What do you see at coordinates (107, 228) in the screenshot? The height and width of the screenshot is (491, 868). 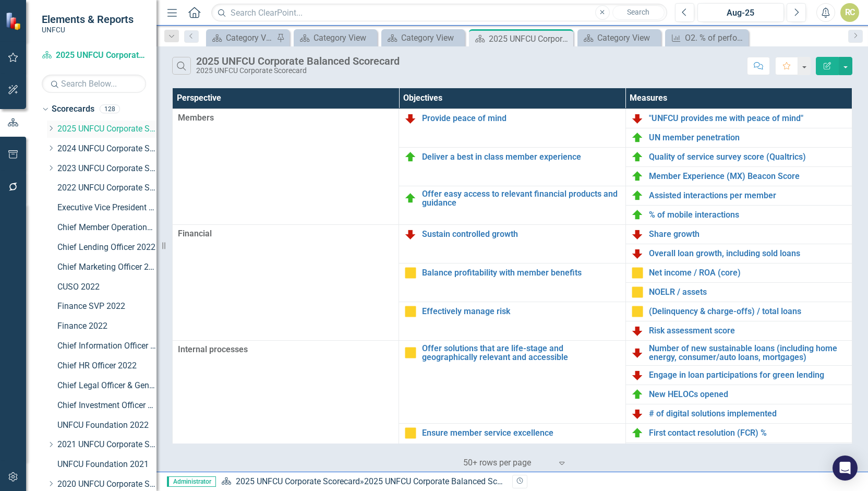 I see `a: Chief Member Operations Officer 2022` at bounding box center [107, 228].